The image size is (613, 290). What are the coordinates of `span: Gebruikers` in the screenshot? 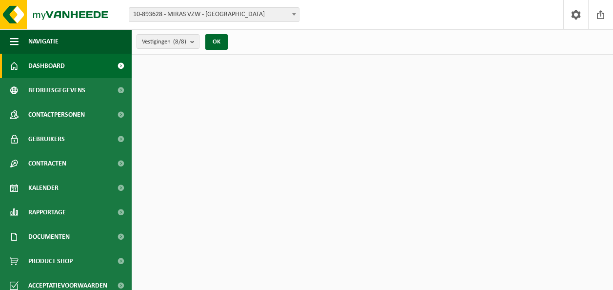 It's located at (46, 139).